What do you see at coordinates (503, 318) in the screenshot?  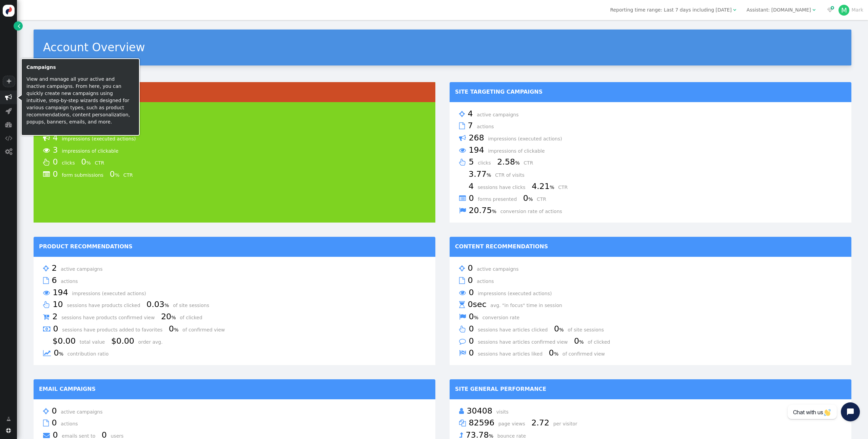 I see `span: conversion rate` at bounding box center [503, 318].